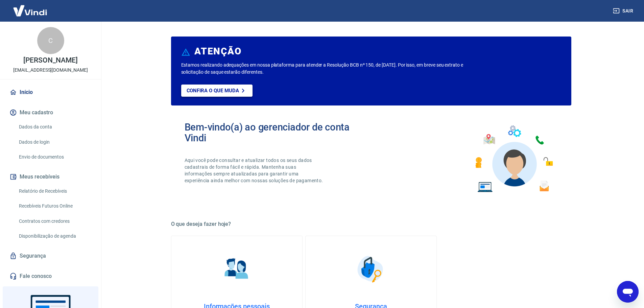  What do you see at coordinates (255, 171) in the screenshot?
I see `p: Aqui você pode consultar e atualizar todos os seus dados cadastrais de forma fácil e rápida. Mant...` at bounding box center [255, 171].